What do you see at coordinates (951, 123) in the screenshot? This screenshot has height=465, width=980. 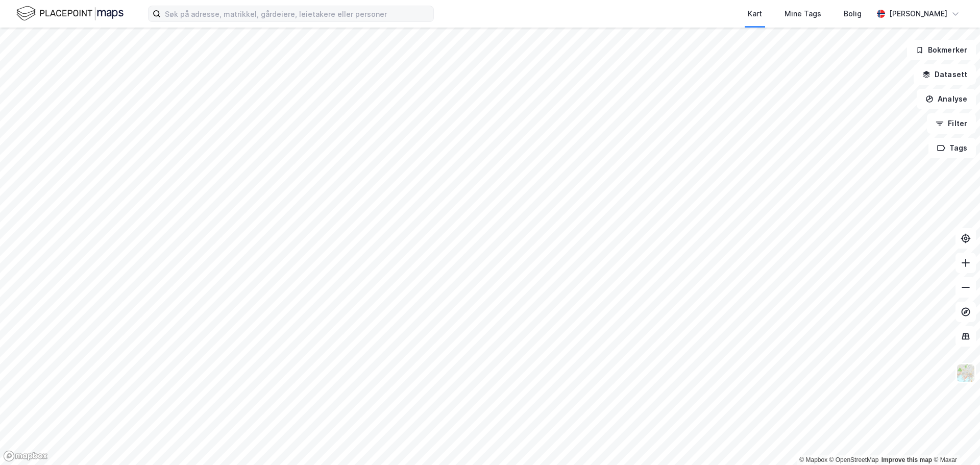 I see `button: Filter` at bounding box center [951, 123].